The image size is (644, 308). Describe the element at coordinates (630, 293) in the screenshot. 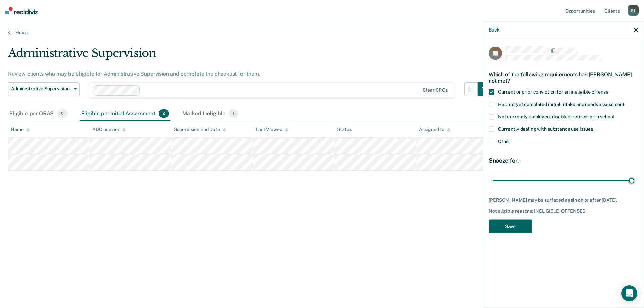

I see `div: Open Intercom Messenger` at that location.